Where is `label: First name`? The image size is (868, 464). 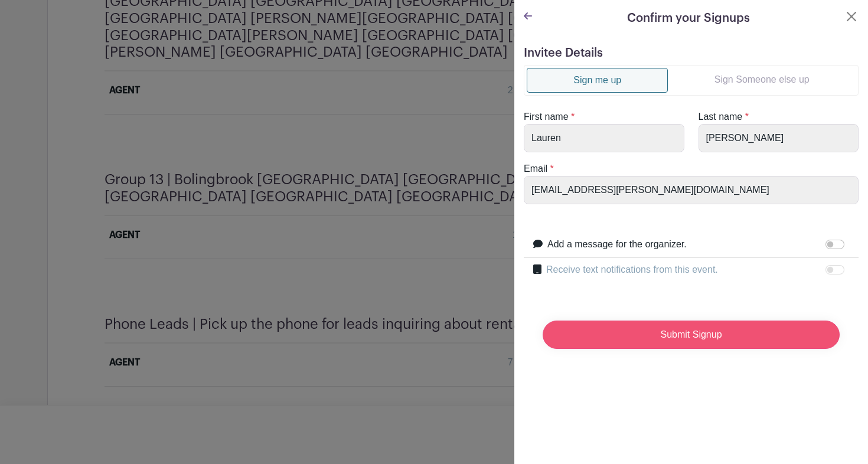
label: First name is located at coordinates (546, 117).